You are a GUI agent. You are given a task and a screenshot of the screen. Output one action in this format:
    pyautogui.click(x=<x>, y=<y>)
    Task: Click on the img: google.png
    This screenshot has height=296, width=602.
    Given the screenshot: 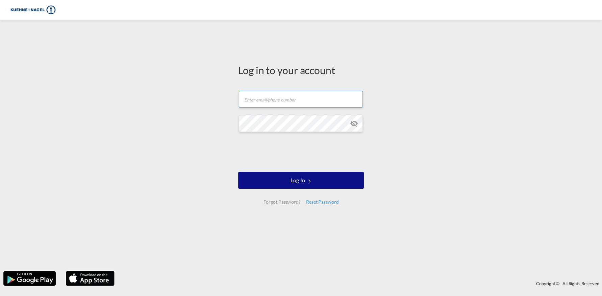 What is the action you would take?
    pyautogui.click(x=29, y=278)
    